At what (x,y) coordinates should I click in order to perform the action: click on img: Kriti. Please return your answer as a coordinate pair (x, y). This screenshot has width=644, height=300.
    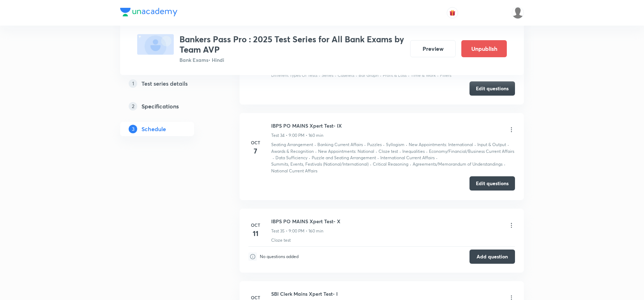
    Looking at the image, I should click on (518, 13).